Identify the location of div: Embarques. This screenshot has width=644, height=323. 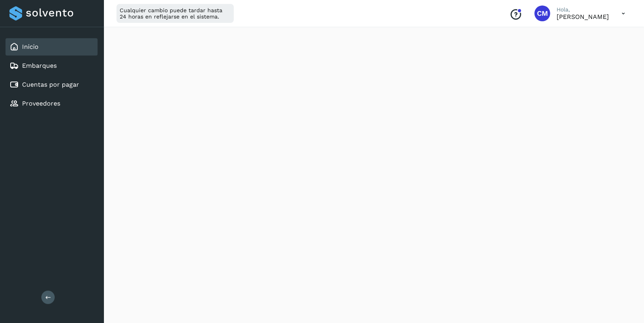
(52, 66).